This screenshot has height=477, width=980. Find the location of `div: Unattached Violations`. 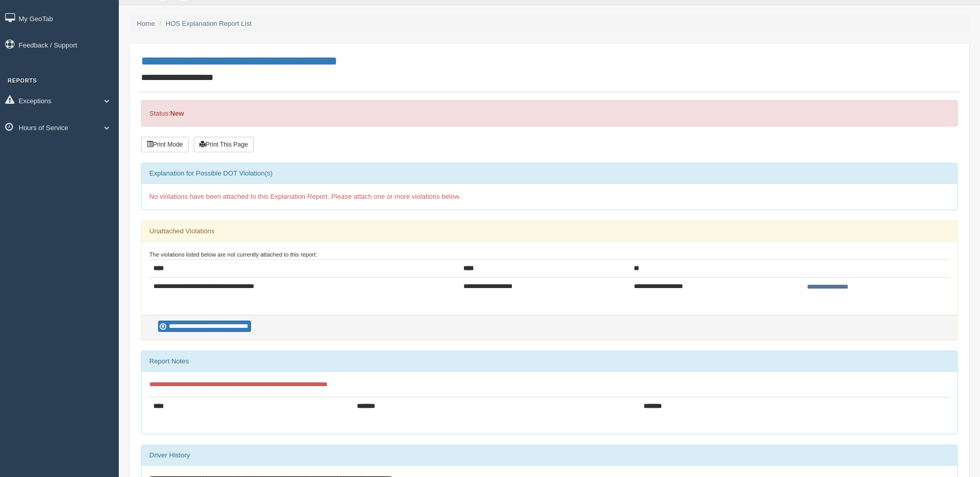

div: Unattached Violations is located at coordinates (549, 231).